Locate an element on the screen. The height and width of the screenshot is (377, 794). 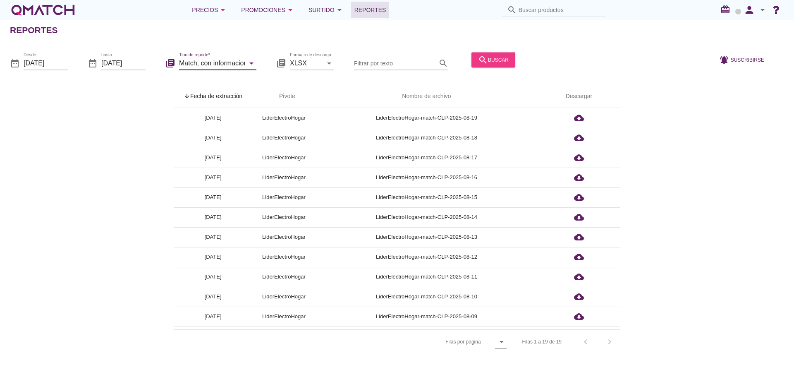
td: LiderElectroHogar-match-CLP-2025-08-12 is located at coordinates (426, 257).